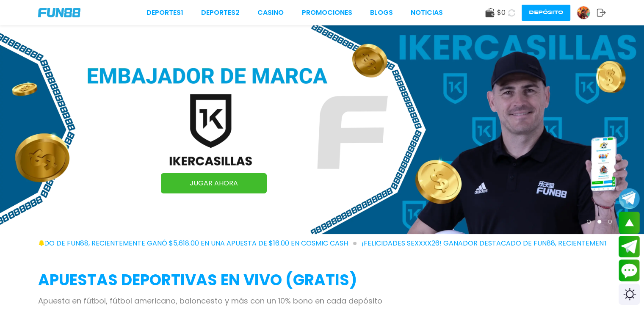 This screenshot has width=644, height=309. I want to click on button: scroll up, so click(630, 223).